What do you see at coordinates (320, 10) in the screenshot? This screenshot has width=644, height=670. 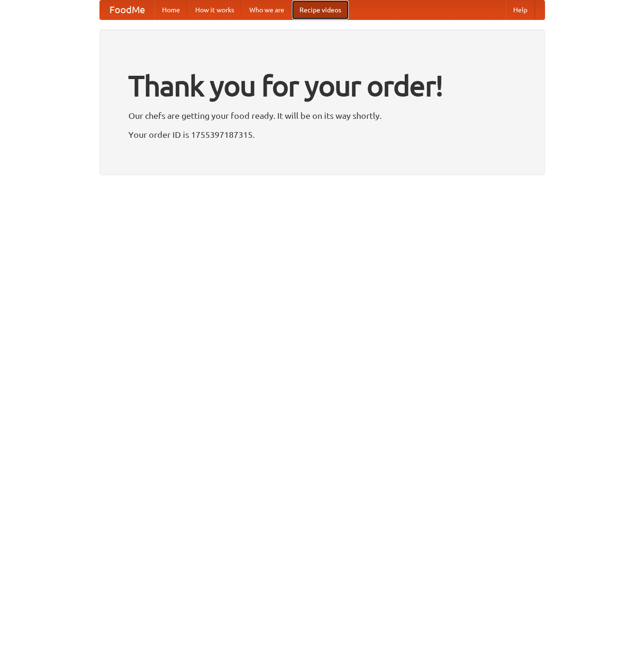 I see `a: Recipe videos` at bounding box center [320, 10].